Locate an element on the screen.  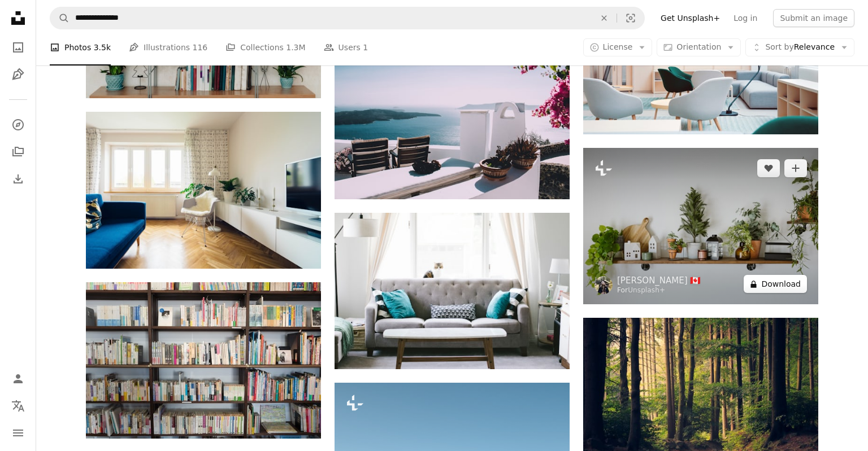
a: Illustrations 116 is located at coordinates (168, 47).